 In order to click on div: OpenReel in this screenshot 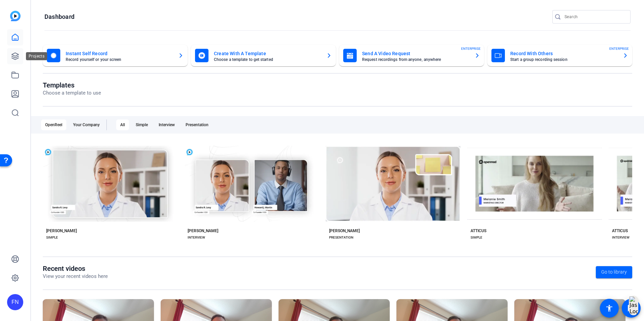, I will do `click(54, 125)`.